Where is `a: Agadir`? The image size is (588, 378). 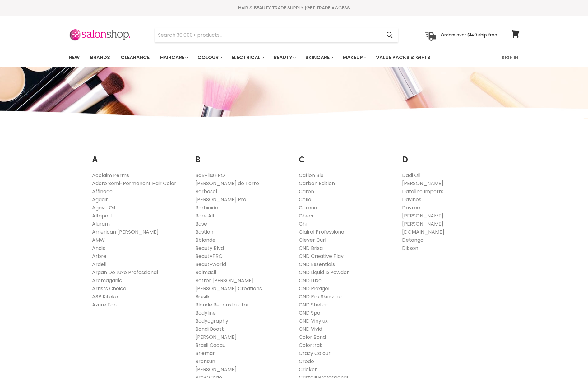
a: Agadir is located at coordinates (100, 199).